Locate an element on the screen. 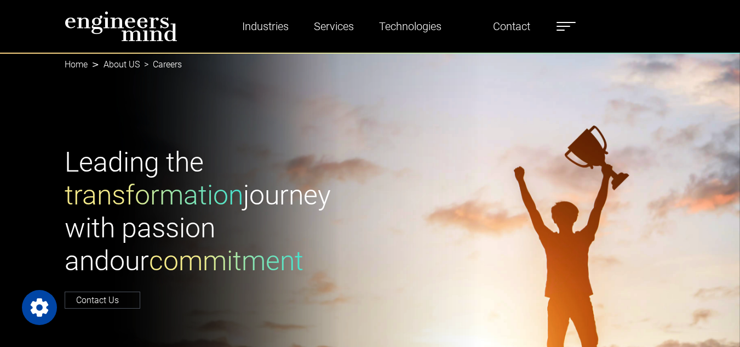 This screenshot has height=347, width=740. a: Technologies is located at coordinates (410, 26).